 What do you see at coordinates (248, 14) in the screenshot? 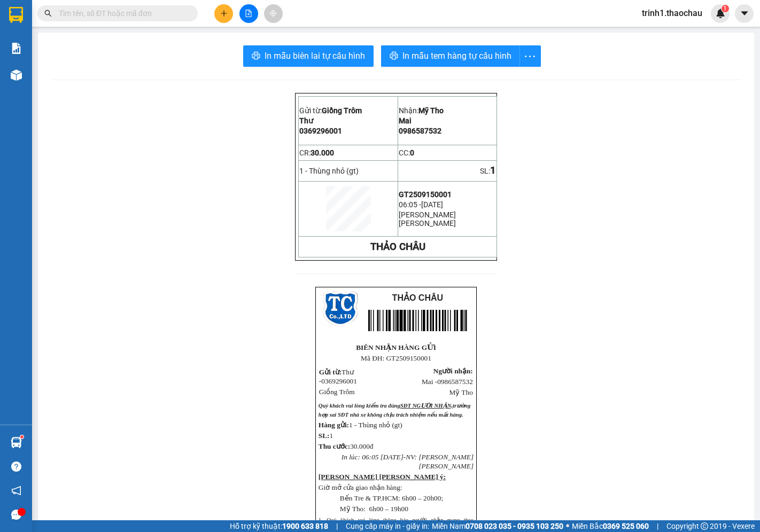
I see `span: file-add` at bounding box center [248, 14].